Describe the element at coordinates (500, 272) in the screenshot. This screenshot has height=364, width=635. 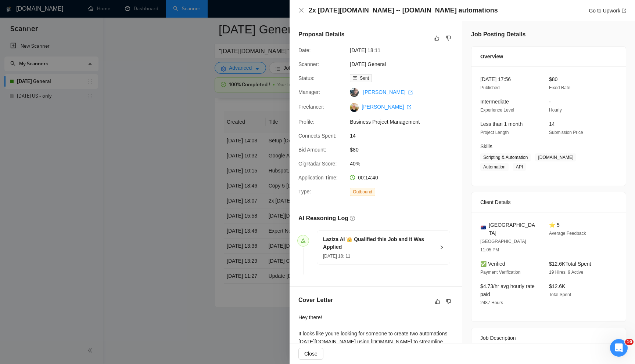
I see `span: Payment Verification` at that location.